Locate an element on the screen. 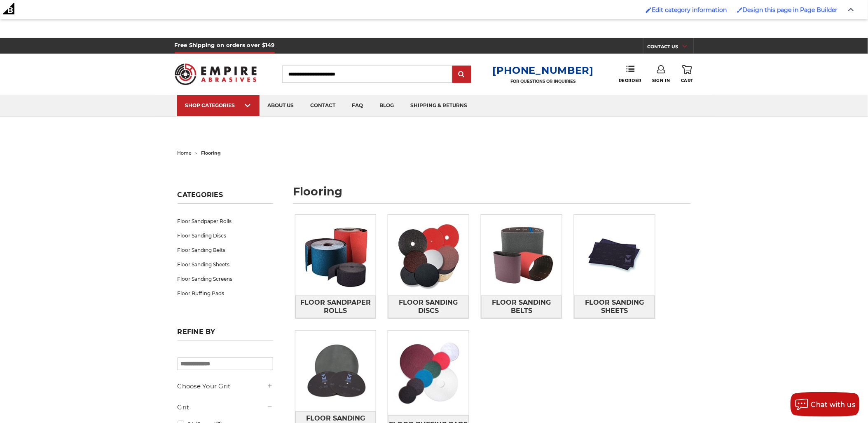 The image size is (868, 423). a: blog is located at coordinates (387, 105).